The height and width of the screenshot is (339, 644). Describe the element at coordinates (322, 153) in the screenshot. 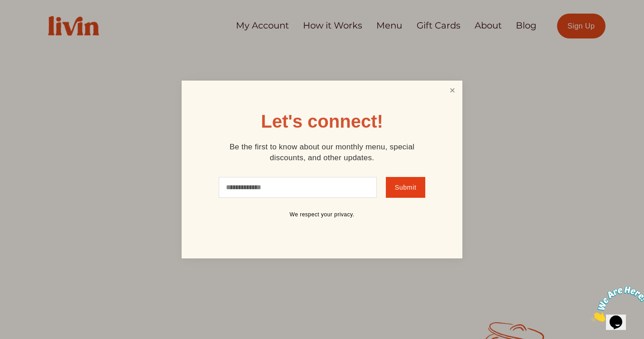

I see `p: Be the first to know about our monthly menu, special discounts, and other updates.` at that location.